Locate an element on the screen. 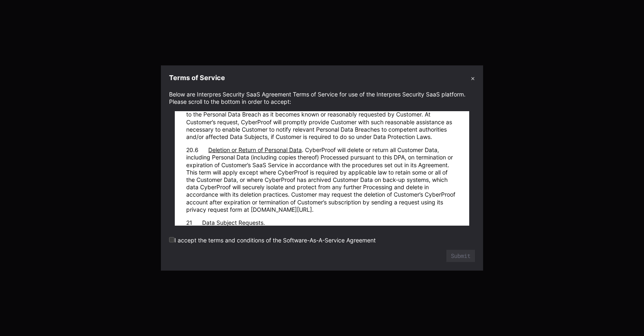  li: . CyberProof will notify Customer without undue delay after CyberProof becomes aware of any Perso... is located at coordinates (322, 118).